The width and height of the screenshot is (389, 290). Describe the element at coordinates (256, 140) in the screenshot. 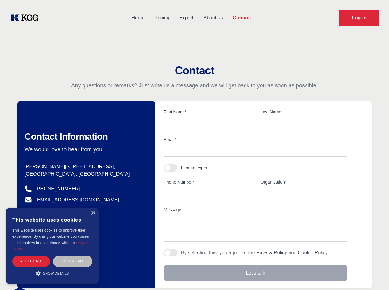

I see `label: Email*` at that location.